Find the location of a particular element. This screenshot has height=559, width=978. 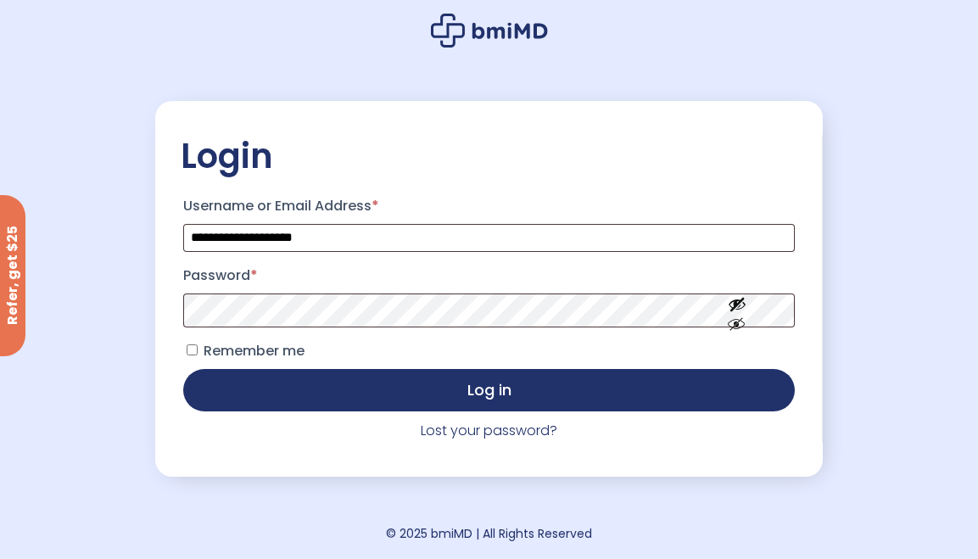

label: Username or Email Address is located at coordinates (489, 206).